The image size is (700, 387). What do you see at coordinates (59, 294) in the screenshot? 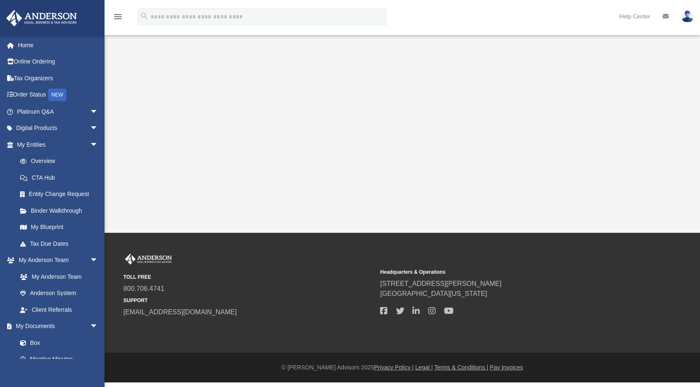
I see `a: Anderson System` at bounding box center [59, 294].